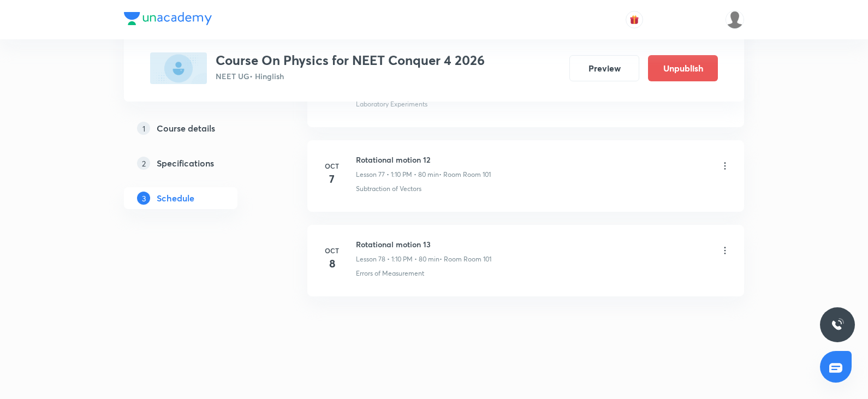 The width and height of the screenshot is (868, 399). What do you see at coordinates (168, 20) in the screenshot?
I see `a: Company Logo` at bounding box center [168, 20].